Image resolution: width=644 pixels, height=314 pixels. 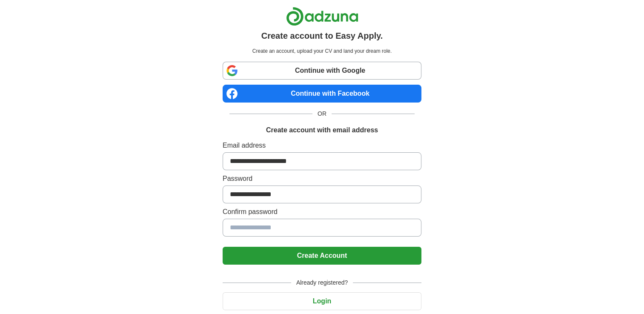 I want to click on label: Email address, so click(x=322, y=146).